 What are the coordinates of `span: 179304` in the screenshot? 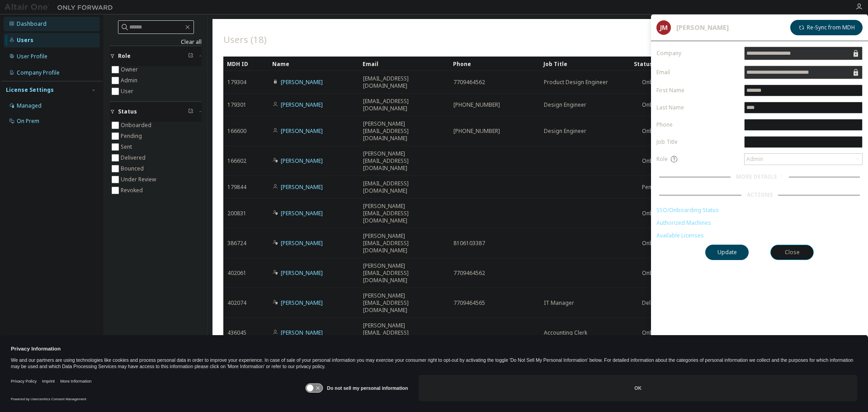 It's located at (237, 82).